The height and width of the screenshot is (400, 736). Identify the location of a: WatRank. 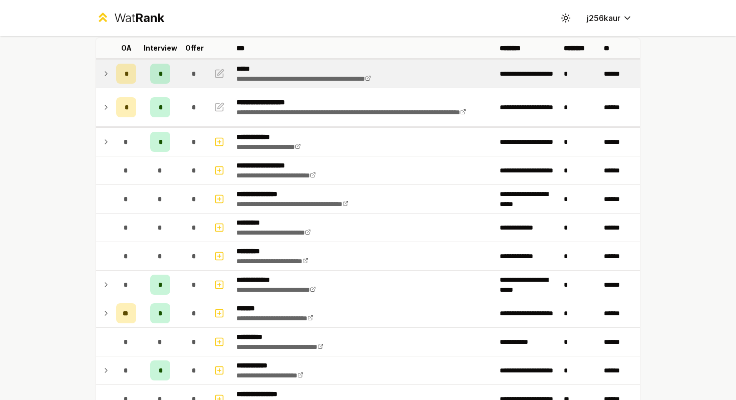
(130, 18).